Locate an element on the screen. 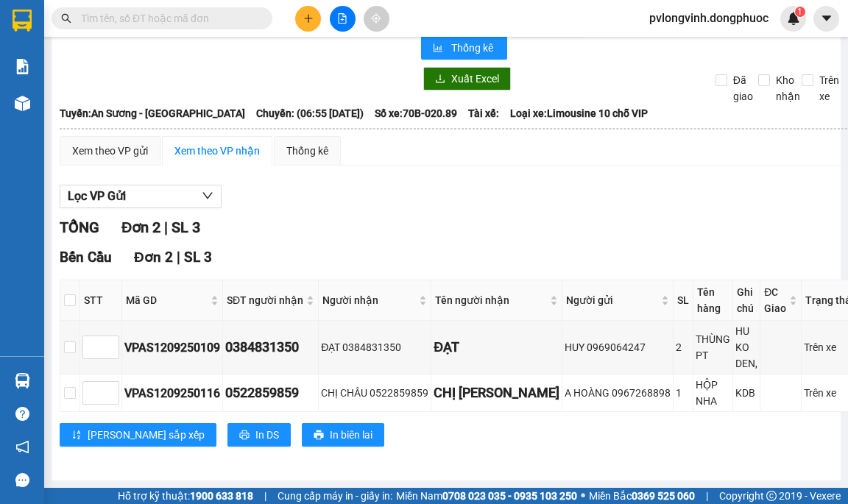 This screenshot has width=848, height=504. sup: 1 is located at coordinates (799, 12).